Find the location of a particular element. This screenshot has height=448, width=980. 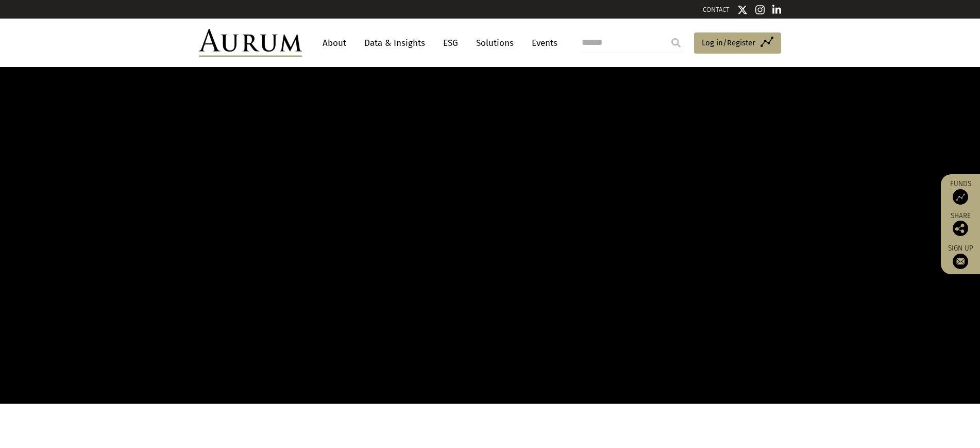

a: Funds is located at coordinates (961, 192).